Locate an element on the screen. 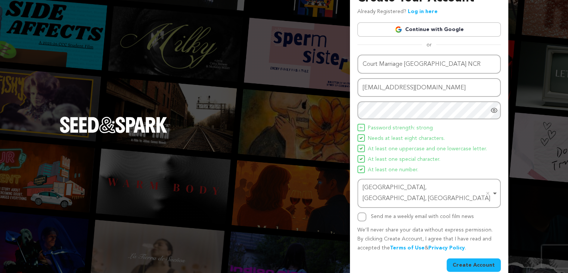 This screenshot has height=273, width=568. input: Email address is located at coordinates (429, 87).